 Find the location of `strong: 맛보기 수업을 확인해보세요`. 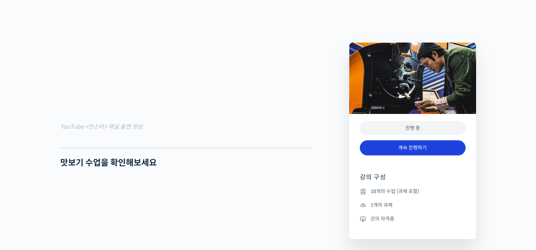

strong: 맛보기 수업을 확인해보세요 is located at coordinates (108, 163).